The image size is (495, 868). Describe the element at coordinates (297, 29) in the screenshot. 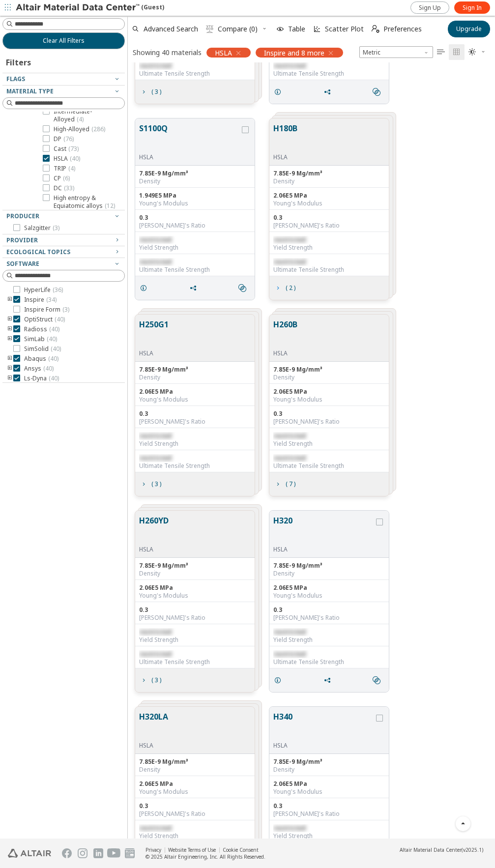

I see `span: Table` at that location.